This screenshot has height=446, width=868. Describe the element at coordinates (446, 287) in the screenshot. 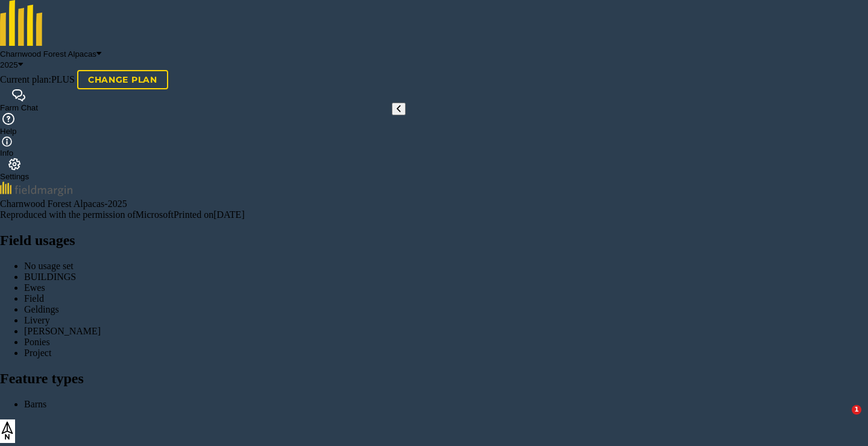

I see `div: Ewes` at that location.